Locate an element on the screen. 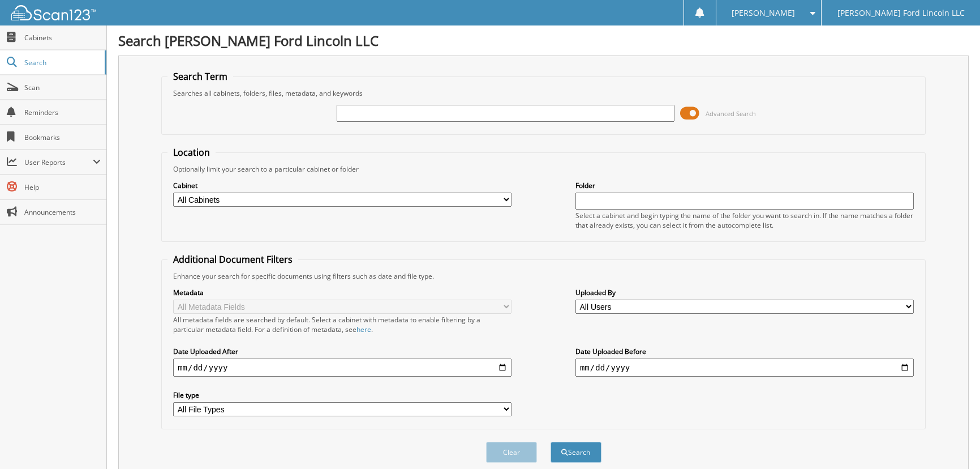 The width and height of the screenshot is (980, 469). div: Chat Widget is located at coordinates (951, 442).